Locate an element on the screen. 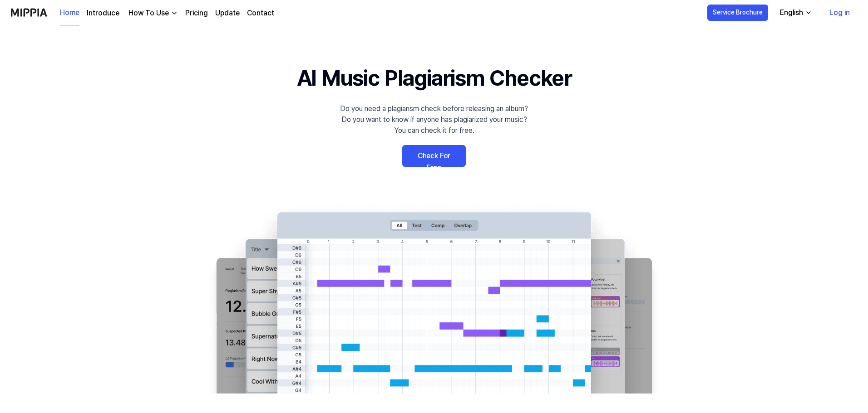 This screenshot has width=868, height=413. a: Update is located at coordinates (227, 13).